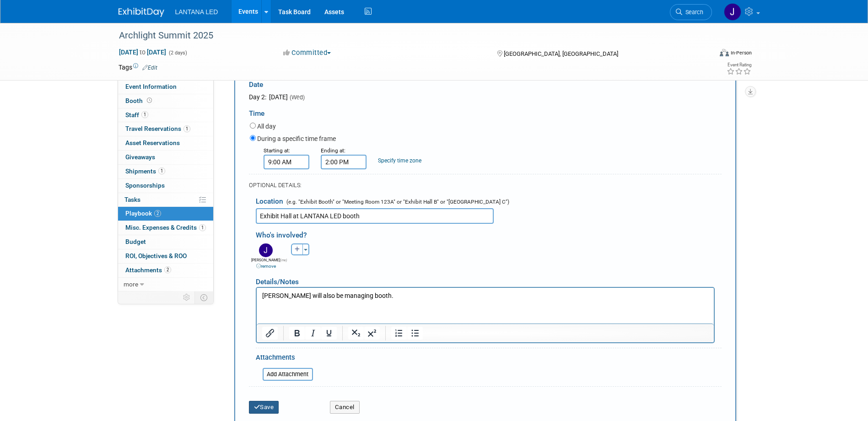 The width and height of the screenshot is (868, 421). I want to click on span: Playbook, so click(143, 213).